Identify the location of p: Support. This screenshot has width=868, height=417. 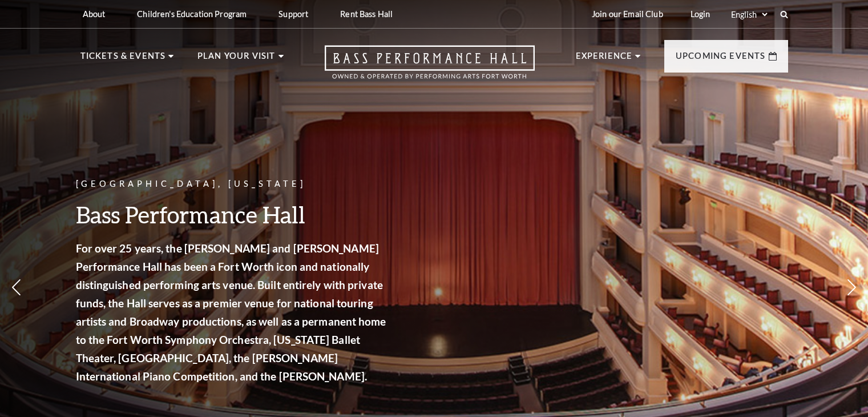
(293, 14).